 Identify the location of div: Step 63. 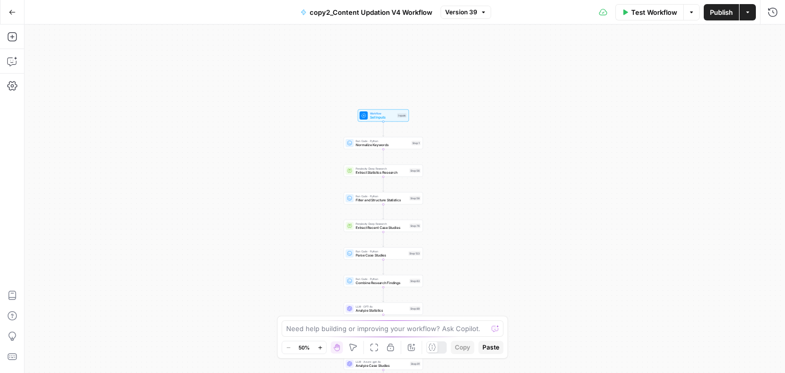
(415, 281).